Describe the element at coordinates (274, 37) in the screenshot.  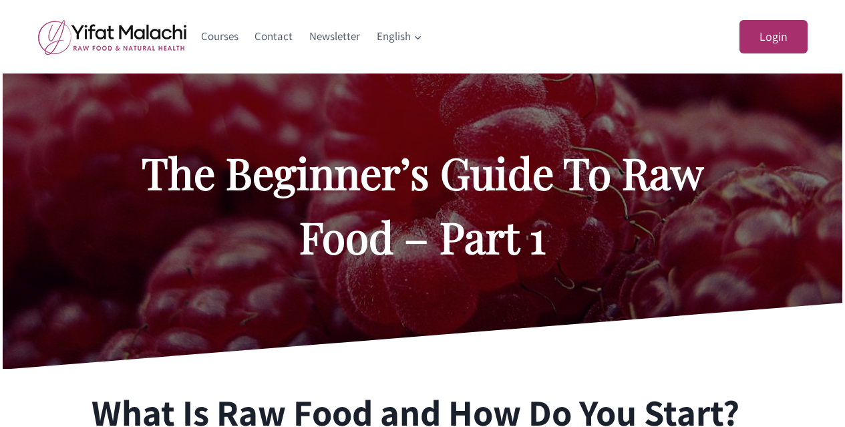
I see `a: Contact` at that location.